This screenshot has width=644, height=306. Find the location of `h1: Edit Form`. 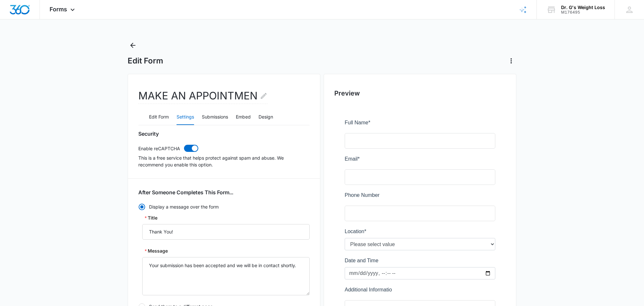

h1: Edit Form is located at coordinates (145, 61).